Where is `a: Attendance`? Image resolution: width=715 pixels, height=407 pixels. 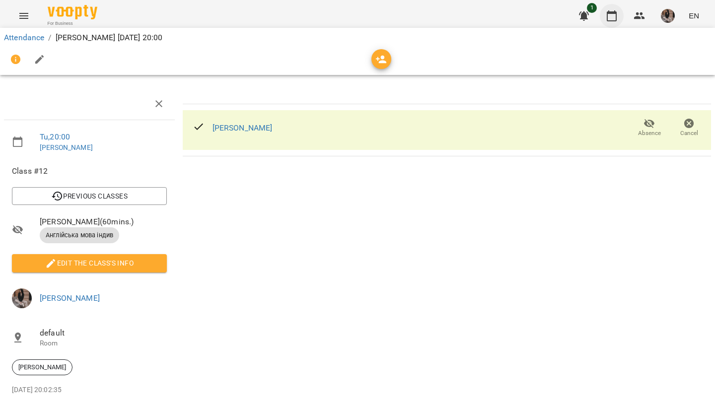
a: Attendance is located at coordinates (24, 37).